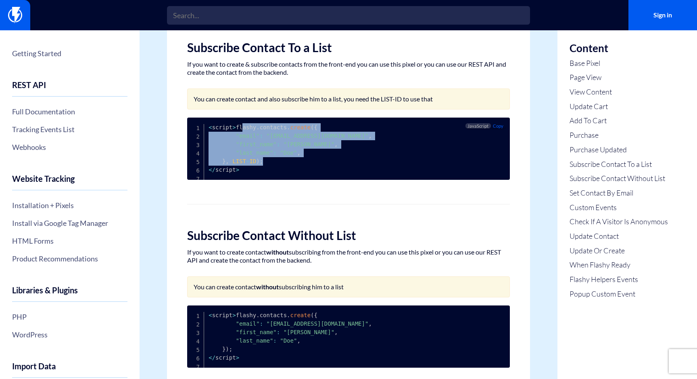  I want to click on h4: Libraries & Plugins, so click(70, 293).